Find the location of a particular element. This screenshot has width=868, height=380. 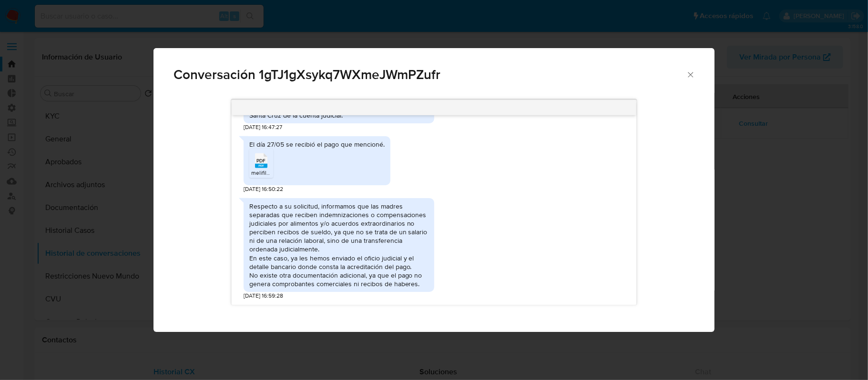

span: Conversación 1gTJ1gXsykq7WXmeJWmPZufr is located at coordinates (429, 75).